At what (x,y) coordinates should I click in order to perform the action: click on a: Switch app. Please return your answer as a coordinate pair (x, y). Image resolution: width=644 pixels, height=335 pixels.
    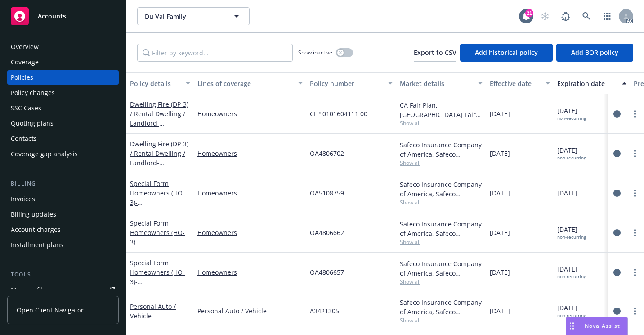
    Looking at the image, I should click on (607, 16).